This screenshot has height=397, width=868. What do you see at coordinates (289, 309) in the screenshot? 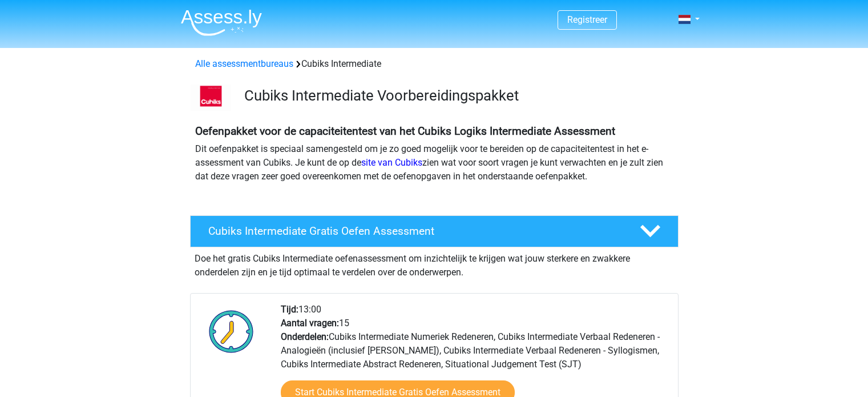
I see `b: Tijd:` at bounding box center [289, 309].